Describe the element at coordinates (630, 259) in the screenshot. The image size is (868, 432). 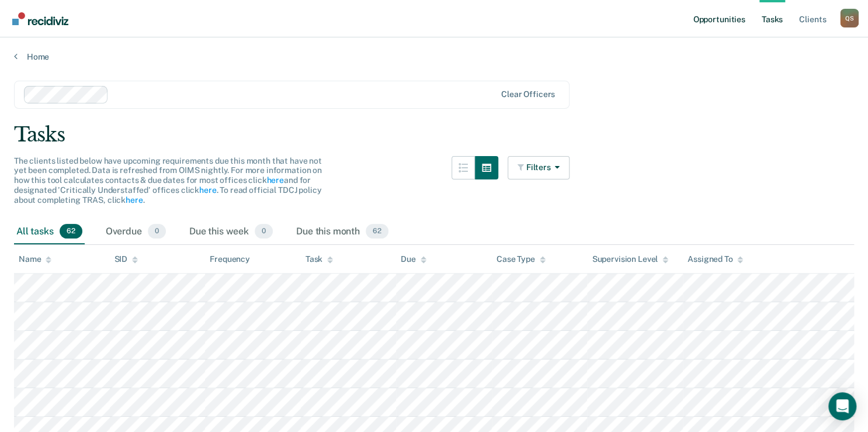
I see `div: Supervision Level` at that location.